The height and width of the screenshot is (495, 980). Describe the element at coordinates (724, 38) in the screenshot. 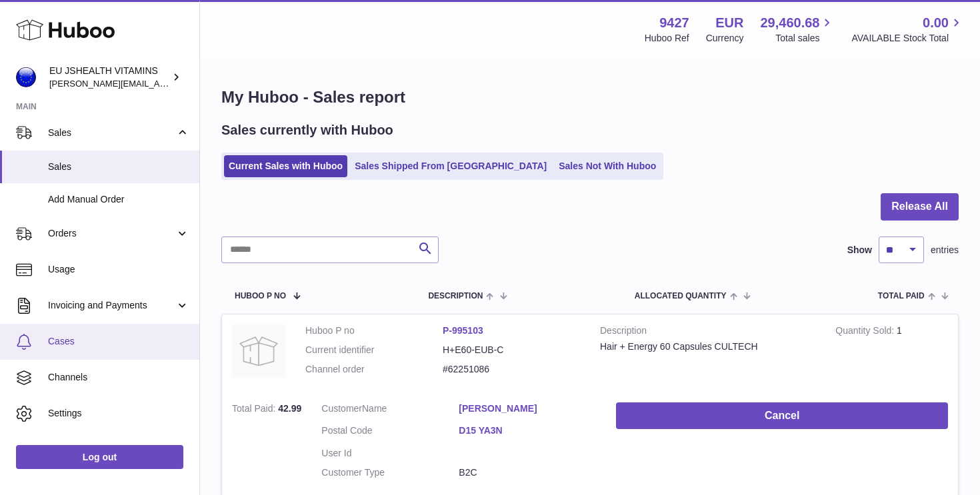

I see `div: Currency` at that location.